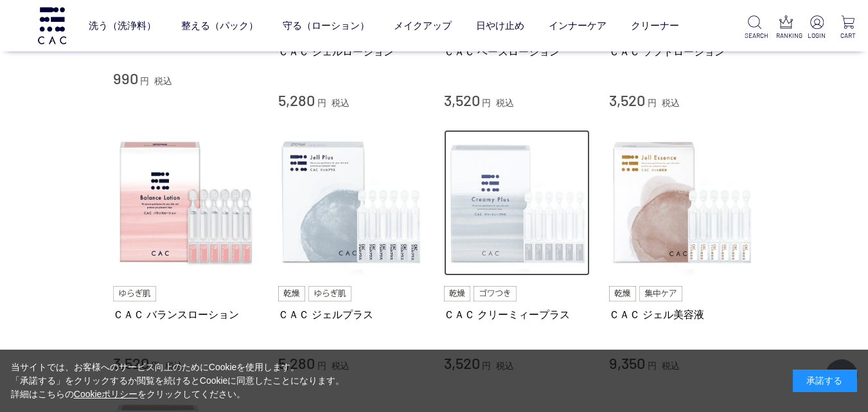 This screenshot has width=868, height=412. What do you see at coordinates (817, 35) in the screenshot?
I see `p: LOGIN` at bounding box center [817, 35].